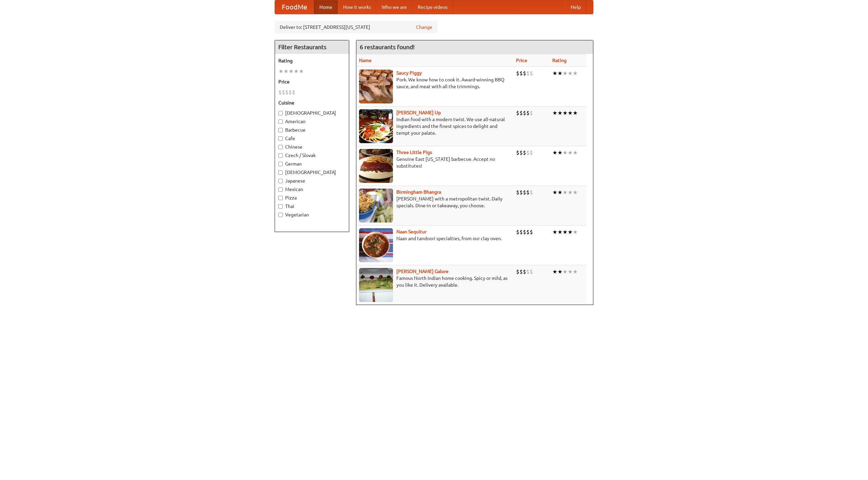  I want to click on label: German, so click(312, 164).